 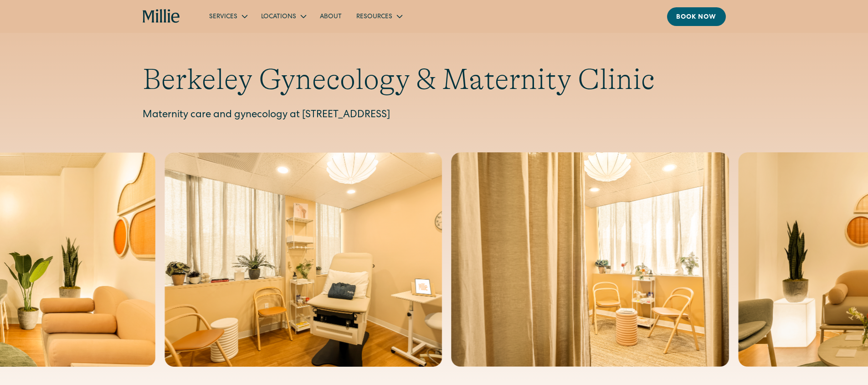 What do you see at coordinates (696, 16) in the screenshot?
I see `a: Book now` at bounding box center [696, 16].